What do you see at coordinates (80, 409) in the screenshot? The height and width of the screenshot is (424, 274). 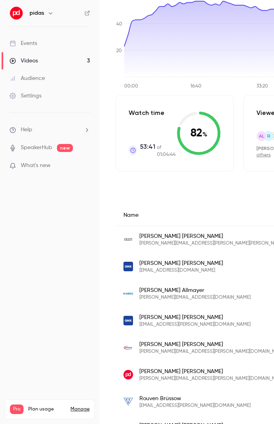 I see `a: Manage` at bounding box center [80, 409].